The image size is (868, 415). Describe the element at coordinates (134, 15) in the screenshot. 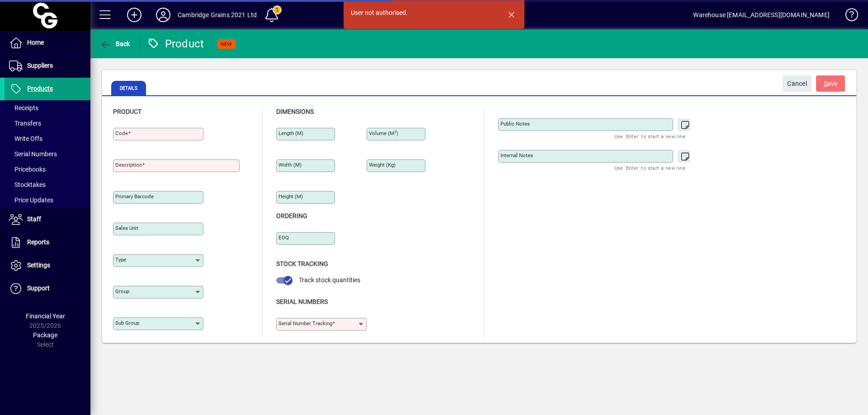

I see `button: Add` at that location.